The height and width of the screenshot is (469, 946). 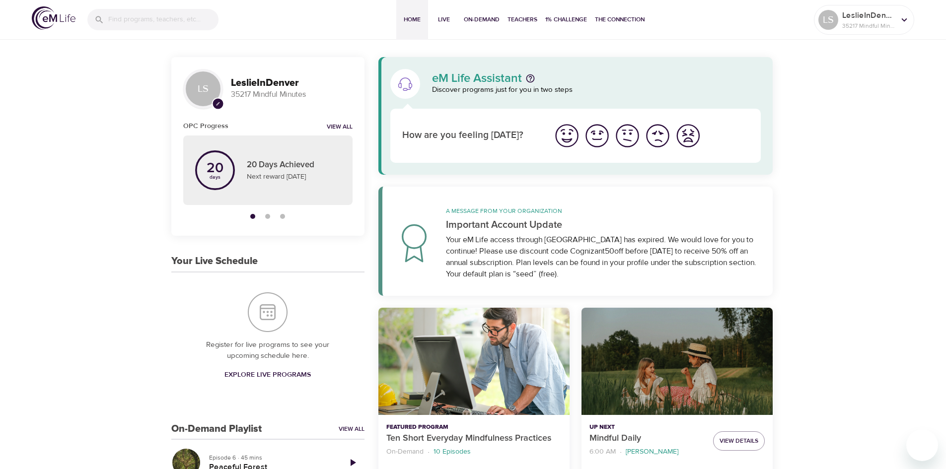 What do you see at coordinates (603, 211) in the screenshot?
I see `p: A message from your organization` at bounding box center [603, 211].